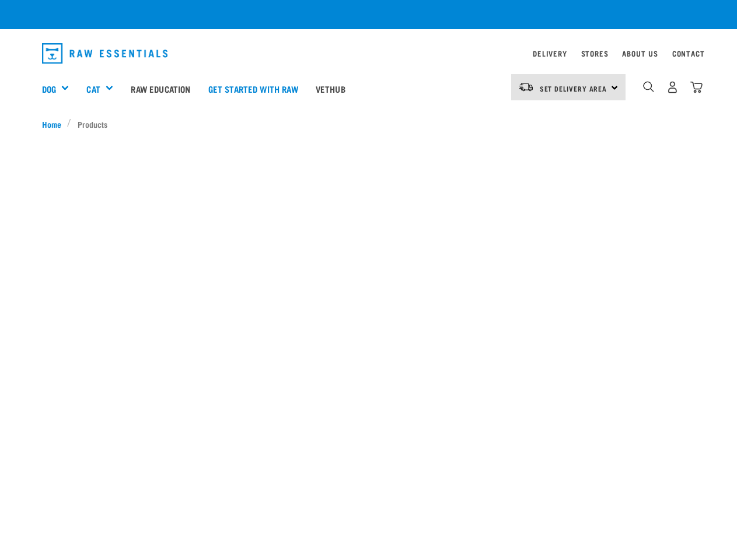 The height and width of the screenshot is (560, 737). Describe the element at coordinates (574, 88) in the screenshot. I see `span: Set Delivery Area` at that location.